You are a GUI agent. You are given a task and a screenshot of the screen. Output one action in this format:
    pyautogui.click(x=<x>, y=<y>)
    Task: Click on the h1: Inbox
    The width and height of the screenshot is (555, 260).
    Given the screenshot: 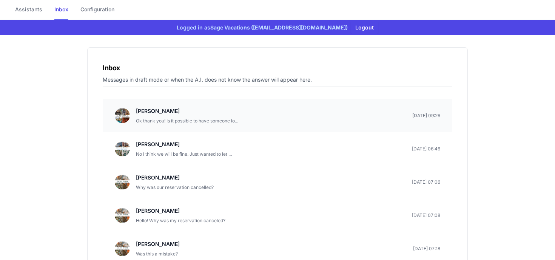 What is the action you would take?
    pyautogui.click(x=277, y=68)
    